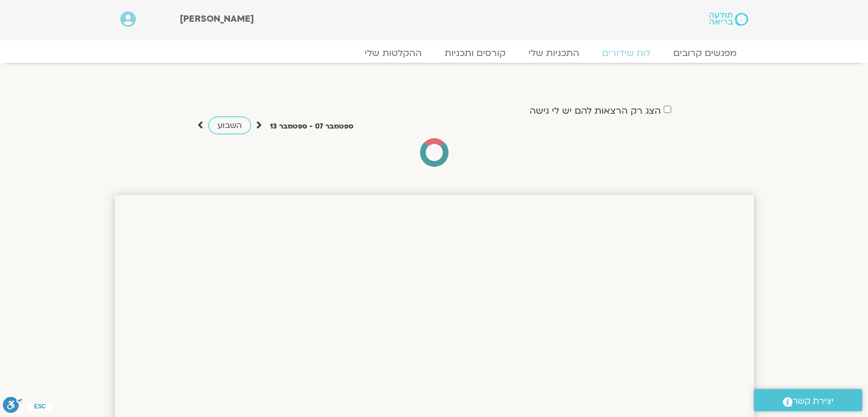  I want to click on a: השבוע, so click(229, 125).